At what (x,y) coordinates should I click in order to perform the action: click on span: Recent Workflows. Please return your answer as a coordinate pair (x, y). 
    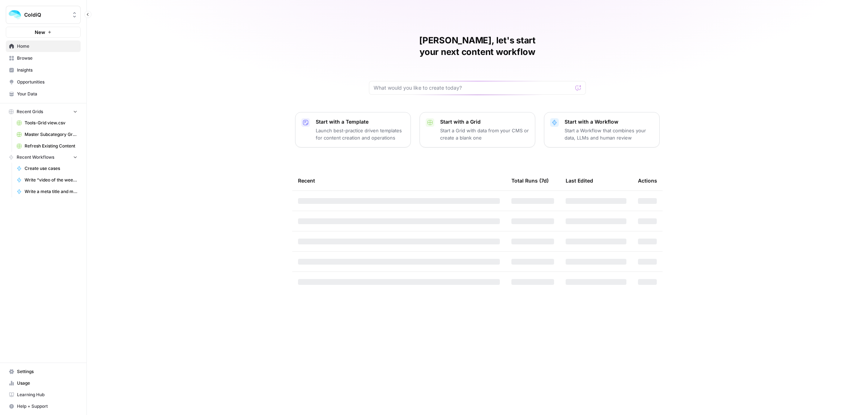
    Looking at the image, I should click on (35, 157).